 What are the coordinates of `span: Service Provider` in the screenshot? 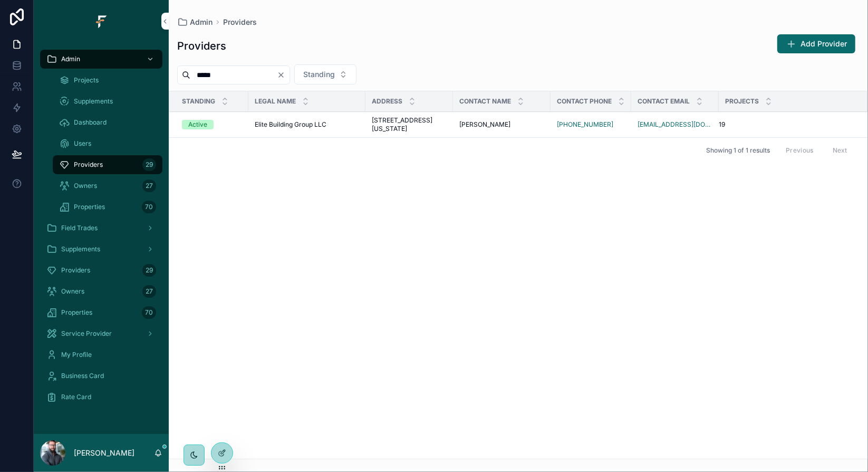 It's located at (87, 334).